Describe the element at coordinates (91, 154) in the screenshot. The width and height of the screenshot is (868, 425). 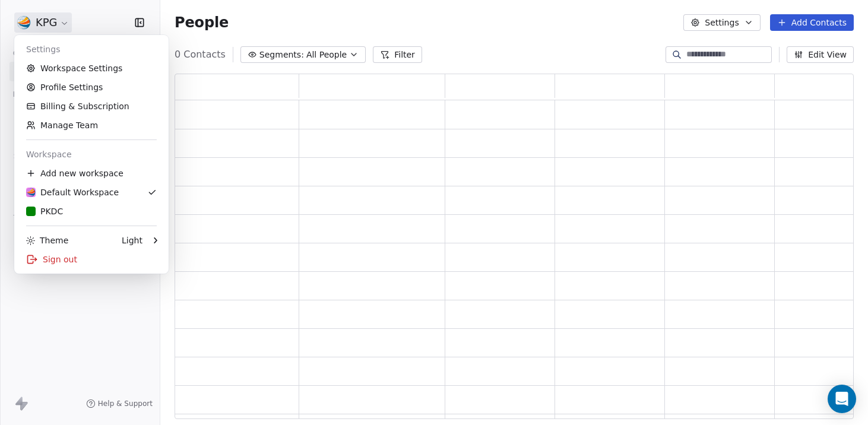
I see `div: Workspace` at that location.